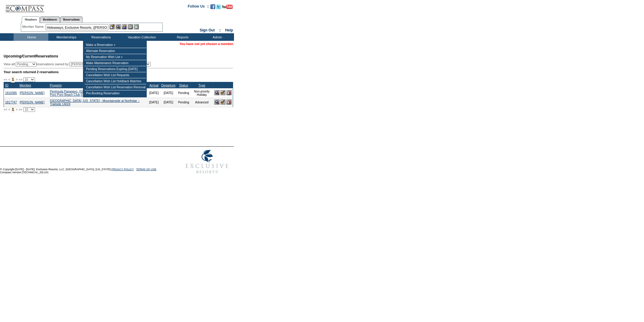 Image resolution: width=644 pixels, height=322 pixels. Describe the element at coordinates (31, 56) in the screenshot. I see `span: Reservations` at that location.